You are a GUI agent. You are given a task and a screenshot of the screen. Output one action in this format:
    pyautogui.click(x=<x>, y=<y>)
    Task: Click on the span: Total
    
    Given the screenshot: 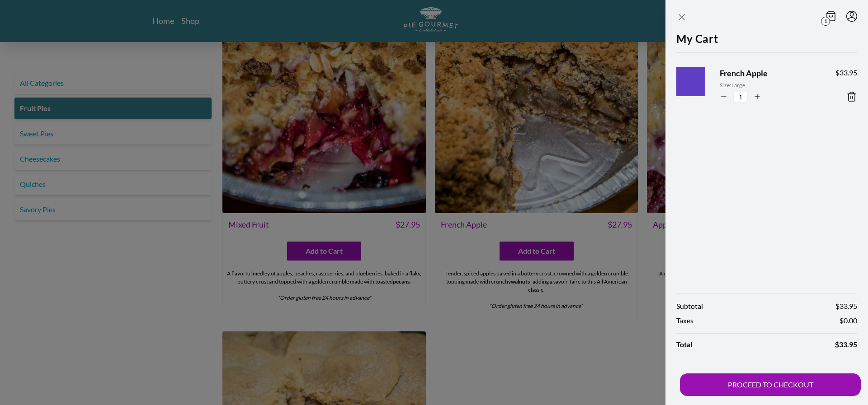 What is the action you would take?
    pyautogui.click(x=684, y=344)
    